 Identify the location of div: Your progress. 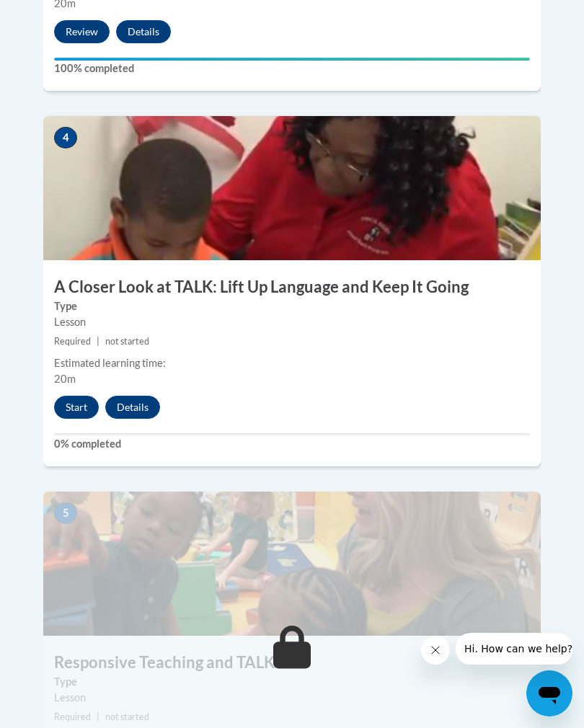
(292, 59).